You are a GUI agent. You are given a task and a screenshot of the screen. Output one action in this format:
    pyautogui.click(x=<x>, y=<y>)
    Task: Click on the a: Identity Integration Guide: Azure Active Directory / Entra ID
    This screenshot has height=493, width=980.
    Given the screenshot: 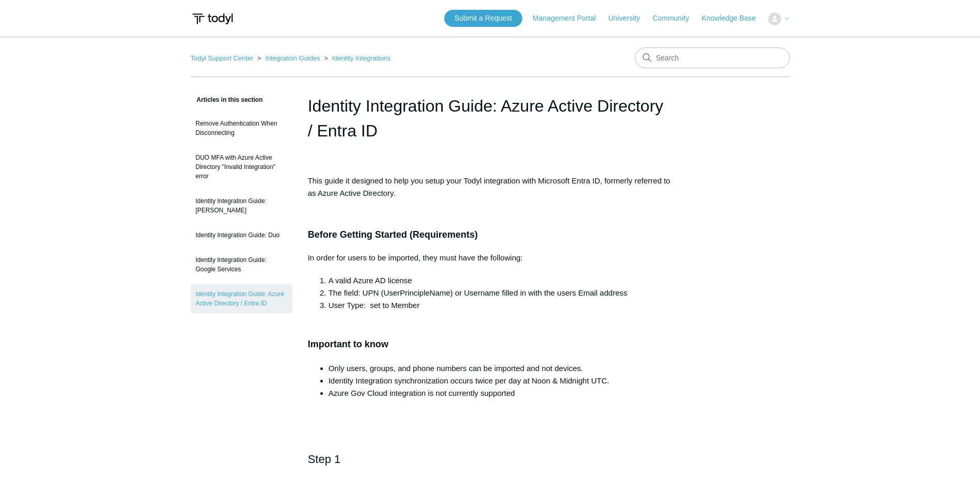 What is the action you would take?
    pyautogui.click(x=241, y=298)
    